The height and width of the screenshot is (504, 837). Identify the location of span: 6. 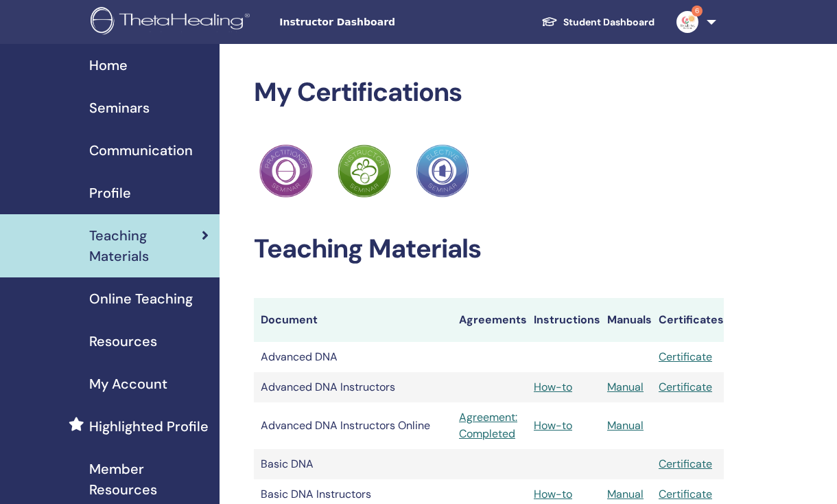
(697, 11).